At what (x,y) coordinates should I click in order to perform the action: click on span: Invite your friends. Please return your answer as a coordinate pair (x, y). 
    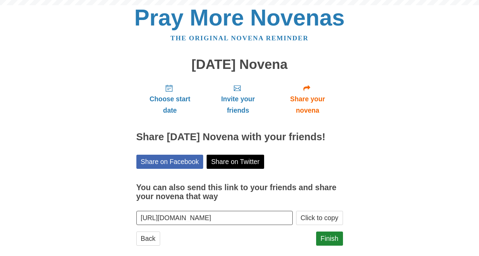
    Looking at the image, I should click on (238, 105).